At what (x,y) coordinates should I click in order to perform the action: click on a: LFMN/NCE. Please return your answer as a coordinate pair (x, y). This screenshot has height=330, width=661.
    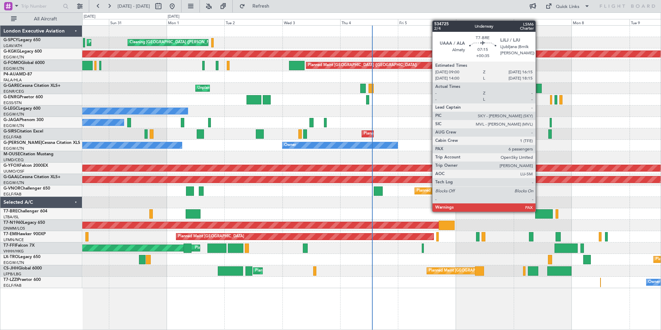
    Looking at the image, I should click on (13, 239).